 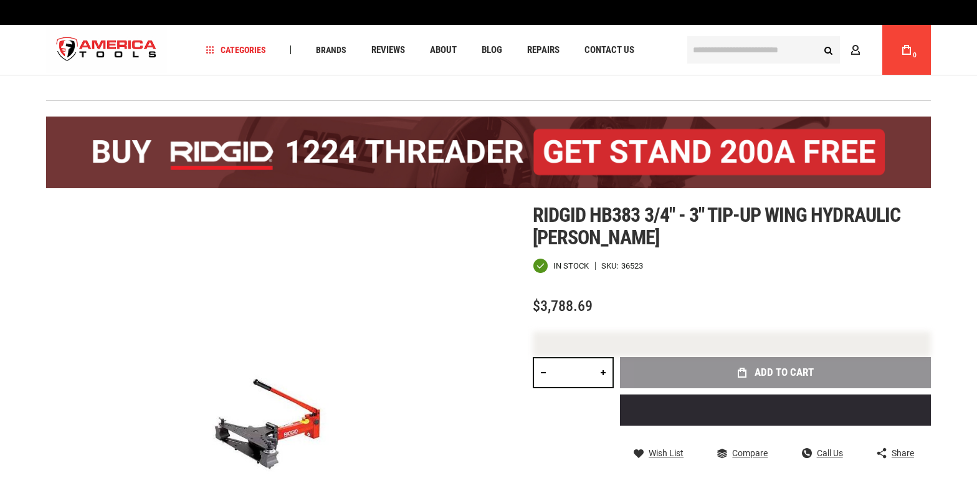 I want to click on a: 0, so click(x=907, y=50).